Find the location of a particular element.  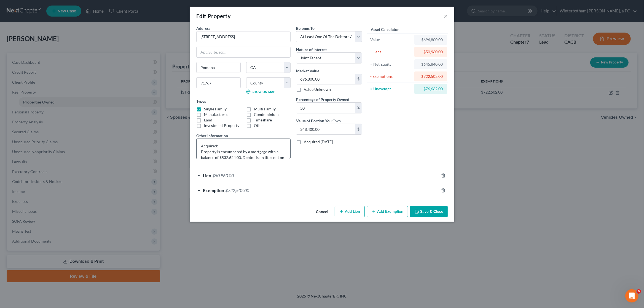

span: Belongs To is located at coordinates (305, 28).